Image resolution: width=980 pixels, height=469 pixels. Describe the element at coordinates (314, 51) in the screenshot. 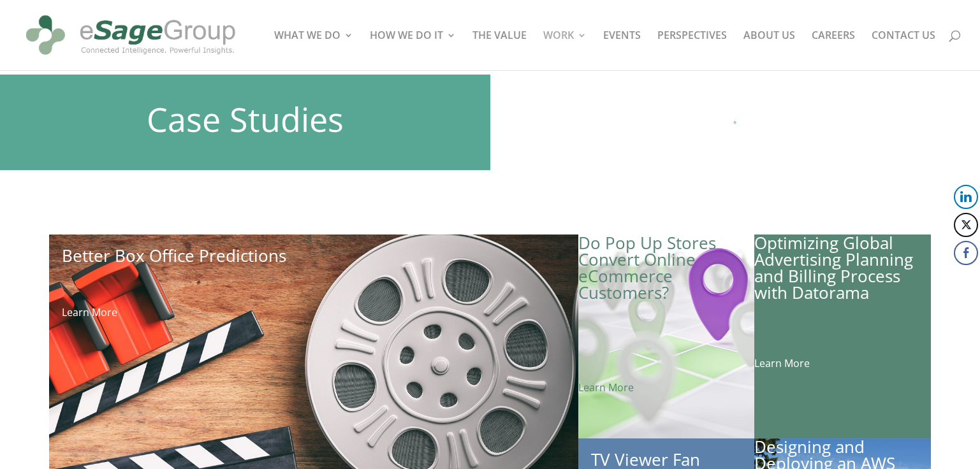

I see `a: WHAT WE DO` at that location.